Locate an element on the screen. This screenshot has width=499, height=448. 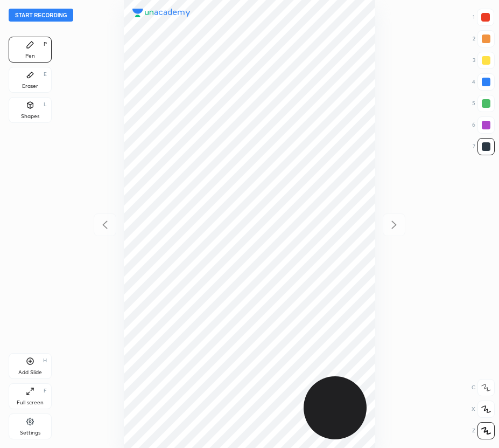
div: Full screen is located at coordinates (30, 403).